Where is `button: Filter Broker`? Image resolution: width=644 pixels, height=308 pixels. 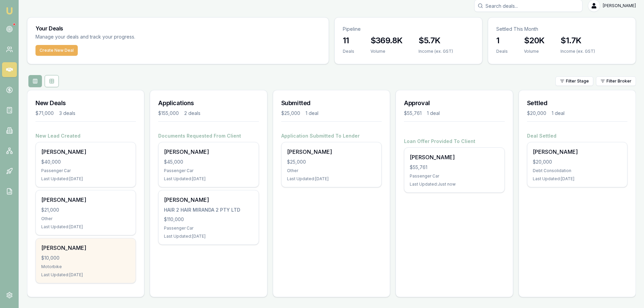 button: Filter Broker is located at coordinates (616, 81).